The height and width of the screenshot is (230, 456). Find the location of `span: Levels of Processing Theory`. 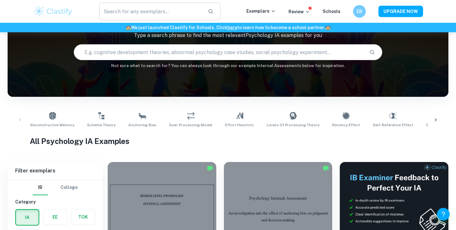

span: Levels of Processing Theory is located at coordinates (293, 125).